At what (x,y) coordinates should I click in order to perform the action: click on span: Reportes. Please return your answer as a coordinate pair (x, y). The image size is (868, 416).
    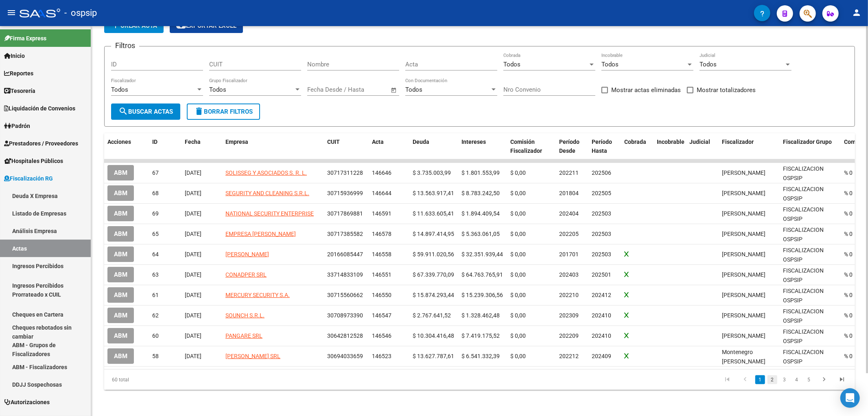
    Looking at the image, I should click on (19, 73).